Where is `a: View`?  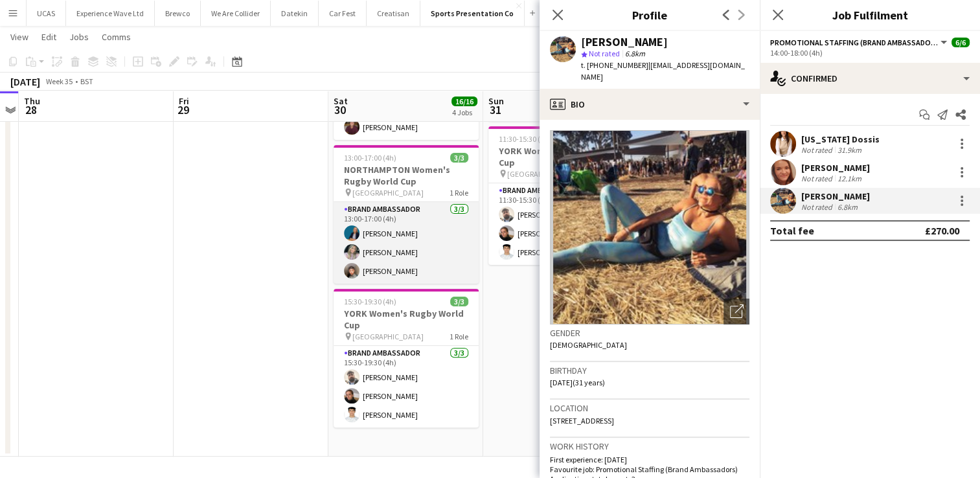 a: View is located at coordinates (19, 37).